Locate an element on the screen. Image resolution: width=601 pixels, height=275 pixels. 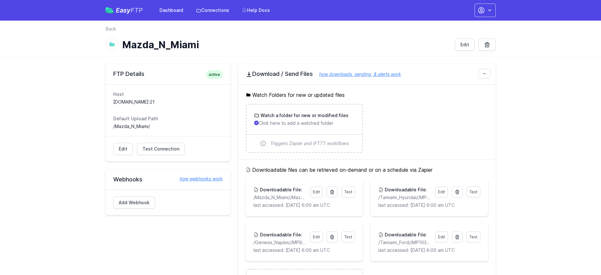
a: Back is located at coordinates (111, 29).